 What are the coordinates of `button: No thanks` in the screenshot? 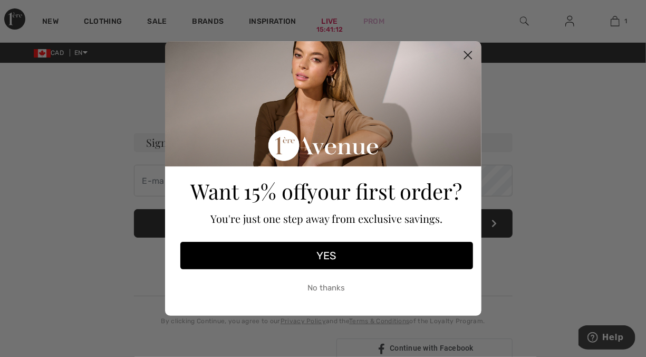 It's located at (327, 288).